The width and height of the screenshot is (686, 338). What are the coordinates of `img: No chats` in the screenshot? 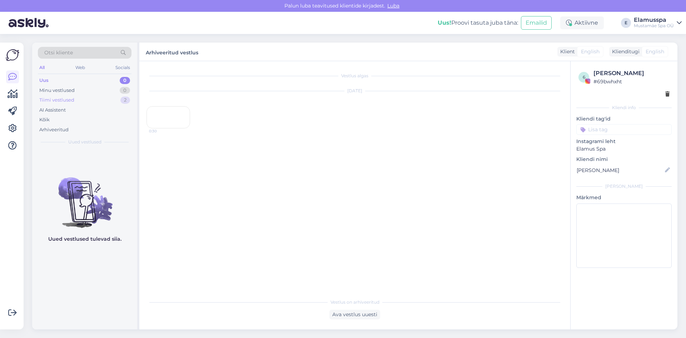 It's located at (85, 197).